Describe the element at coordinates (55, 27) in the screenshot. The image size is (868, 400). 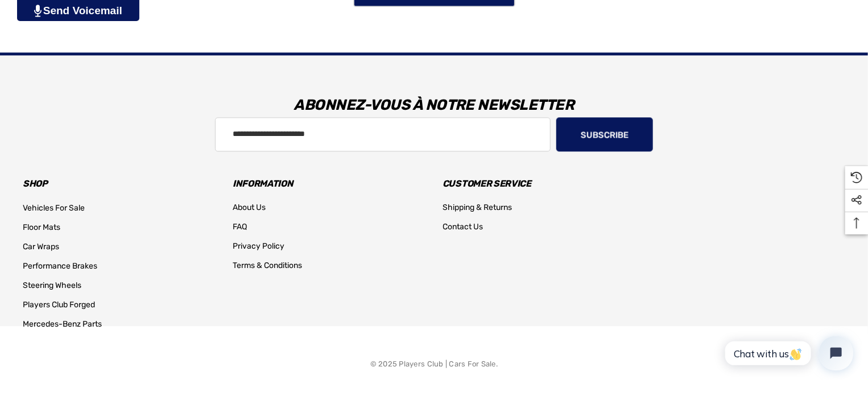
I see `span: Chat with us` at that location.